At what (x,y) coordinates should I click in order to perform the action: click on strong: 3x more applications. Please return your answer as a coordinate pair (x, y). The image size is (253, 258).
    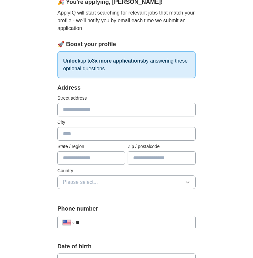
    Looking at the image, I should click on (117, 61).